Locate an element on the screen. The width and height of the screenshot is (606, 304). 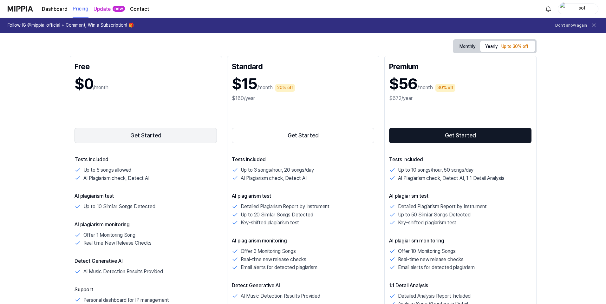
div: 30% off is located at coordinates (445, 88).